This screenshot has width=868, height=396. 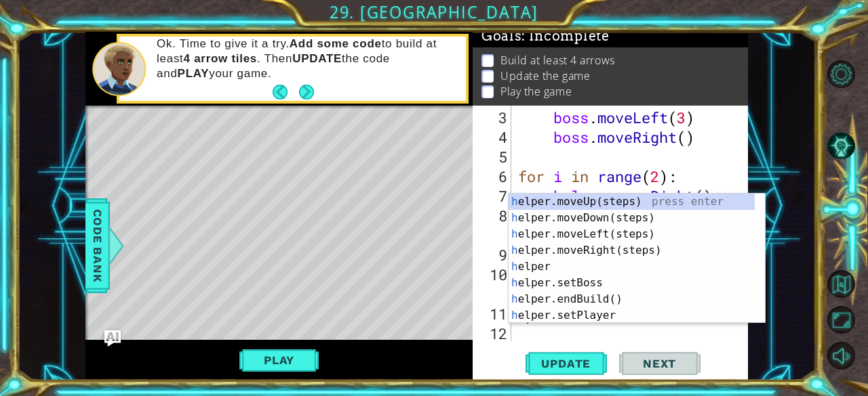 I want to click on span: Update, so click(x=565, y=364).